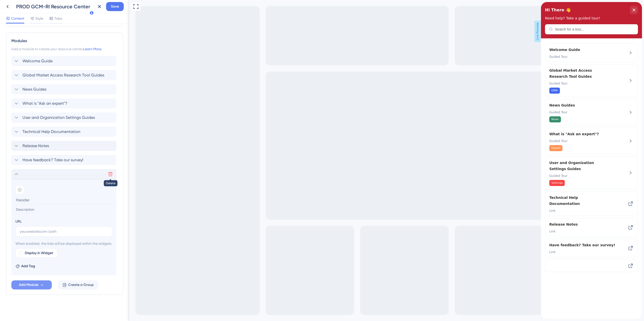 The image size is (644, 321). Describe the element at coordinates (31, 16) in the screenshot. I see `span: Need help? Take a guided tour!` at that location.